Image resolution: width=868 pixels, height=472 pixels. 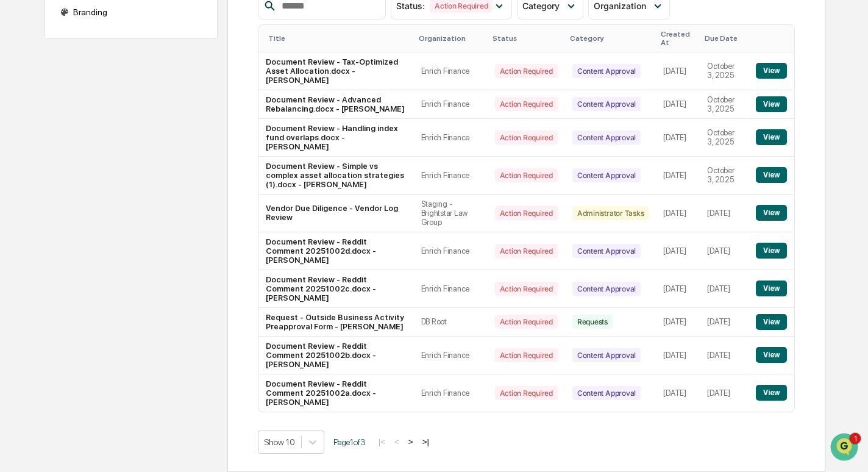 What do you see at coordinates (37, 105) in the screenshot?
I see `img: 8933085812038_c878075ebb4cc5468115_72.jpg` at bounding box center [37, 105].